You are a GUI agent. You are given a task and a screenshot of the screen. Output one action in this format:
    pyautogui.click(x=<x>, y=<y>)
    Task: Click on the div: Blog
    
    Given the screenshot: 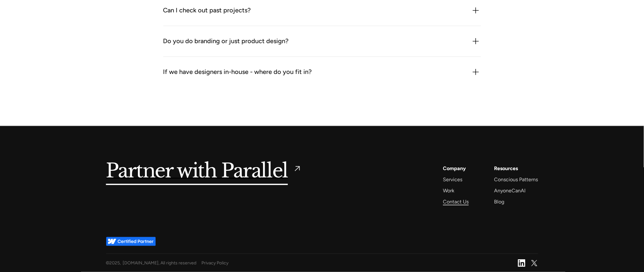 What is the action you would take?
    pyautogui.click(x=499, y=202)
    